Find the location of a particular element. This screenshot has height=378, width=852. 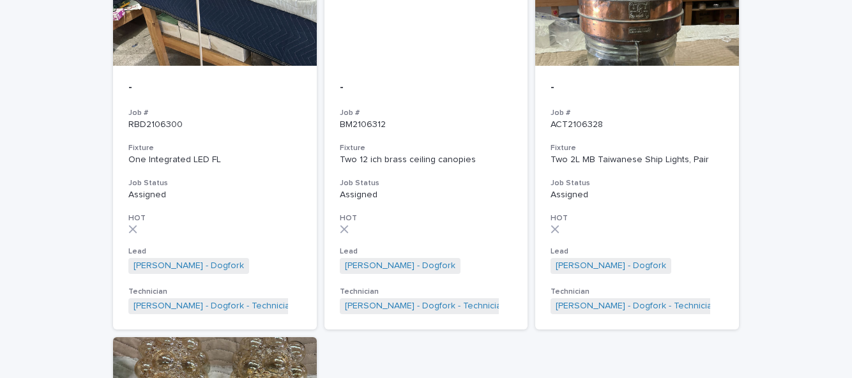

p: BM2106312 is located at coordinates (426, 125).